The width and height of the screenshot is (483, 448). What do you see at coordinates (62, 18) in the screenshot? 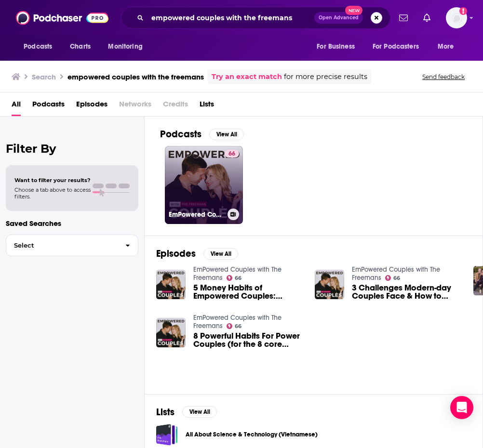
I see `a: Podchaser - Follow, Share and Rate Podcasts` at bounding box center [62, 18].